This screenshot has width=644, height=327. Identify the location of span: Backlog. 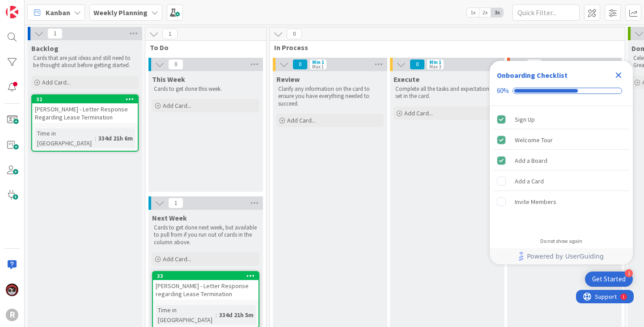
(45, 48).